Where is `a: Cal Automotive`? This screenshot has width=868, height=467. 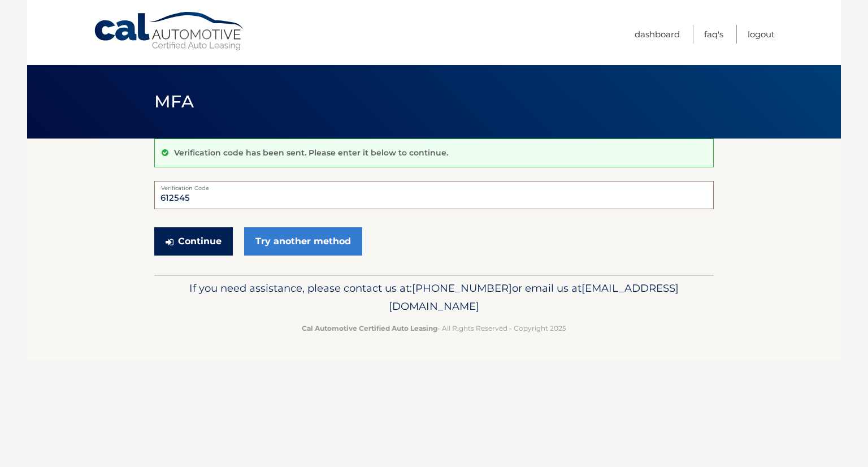 a: Cal Automotive is located at coordinates (170, 31).